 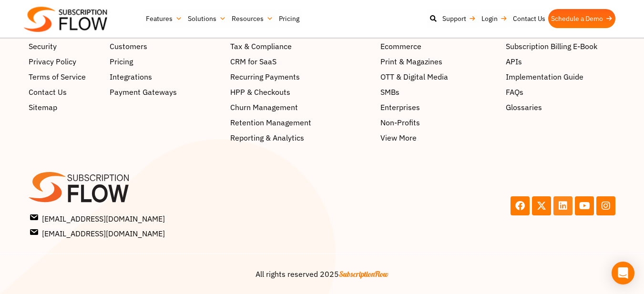 What do you see at coordinates (300, 77) in the screenshot?
I see `a: Recurring Payments` at bounding box center [300, 77].